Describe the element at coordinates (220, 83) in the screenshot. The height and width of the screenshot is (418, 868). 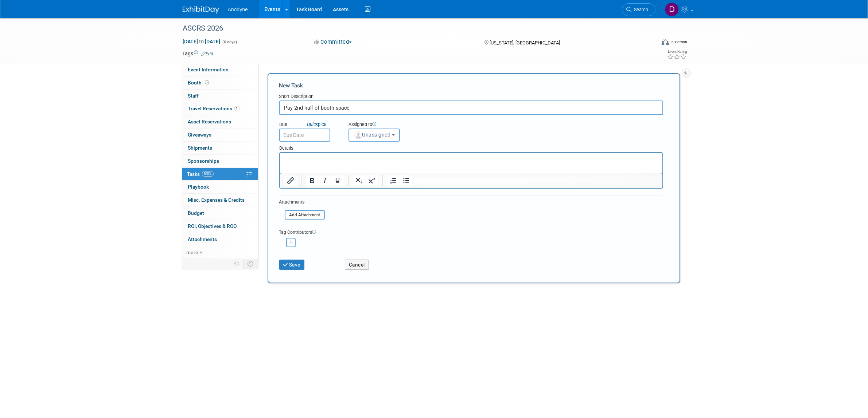
I see `a: Booth` at that location.